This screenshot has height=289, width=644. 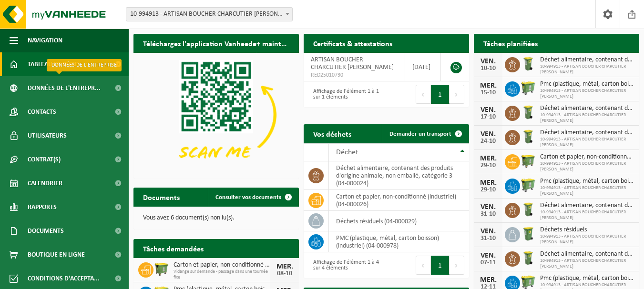 What do you see at coordinates (355, 76) in the screenshot?
I see `span: RED25010730` at bounding box center [355, 76].